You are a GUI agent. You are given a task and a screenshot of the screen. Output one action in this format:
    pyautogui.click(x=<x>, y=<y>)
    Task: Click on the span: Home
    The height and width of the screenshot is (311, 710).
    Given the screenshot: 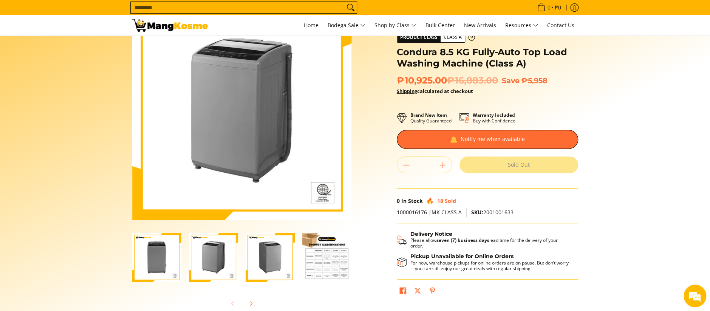 What is the action you would take?
    pyautogui.click(x=311, y=25)
    